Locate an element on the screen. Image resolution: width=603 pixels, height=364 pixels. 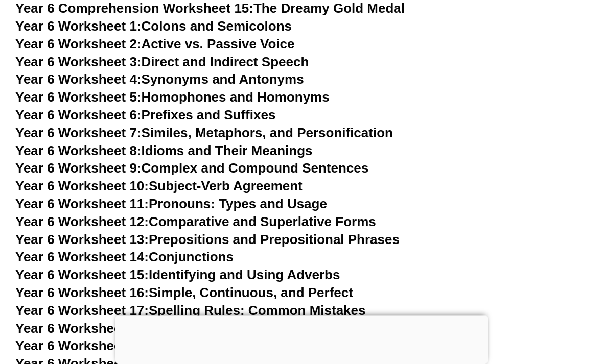
a: Year 6 Worksheet 6:Prefixes and Suffixes is located at coordinates (145, 115).